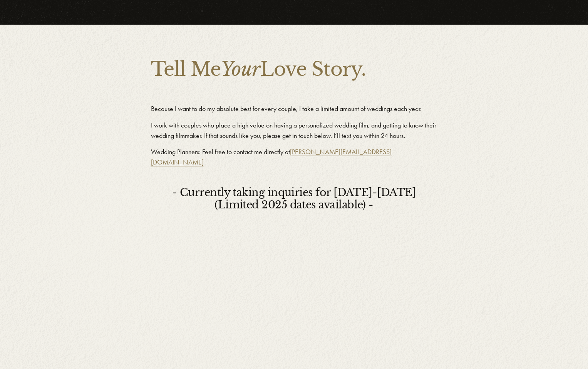 The width and height of the screenshot is (588, 369). Describe the element at coordinates (240, 69) in the screenshot. I see `em: Your` at that location.